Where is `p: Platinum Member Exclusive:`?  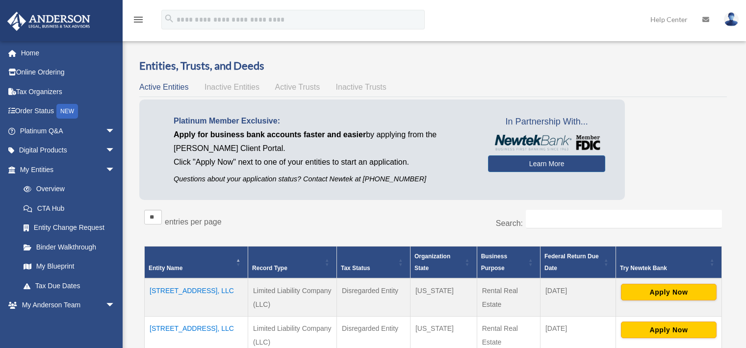 p: Platinum Member Exclusive: is located at coordinates (323, 121).